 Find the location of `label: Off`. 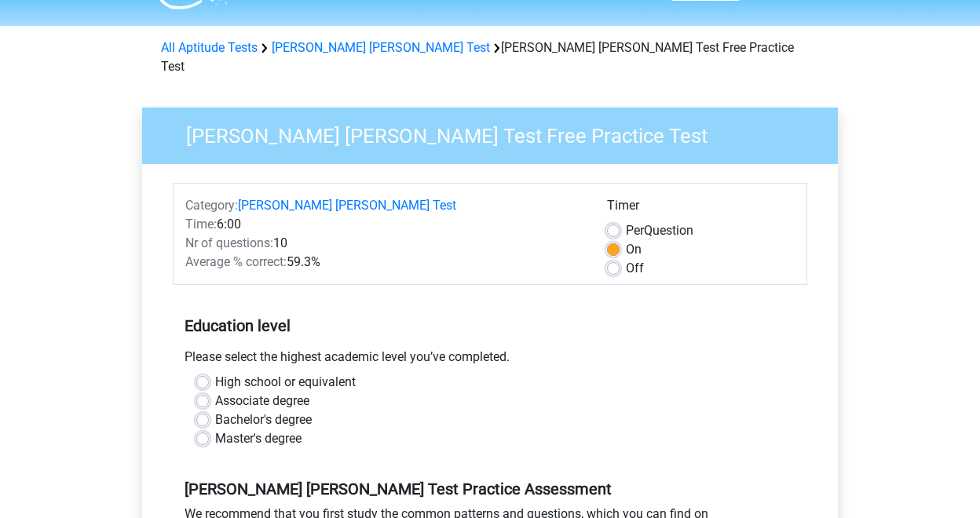

label: Off is located at coordinates (634, 268).